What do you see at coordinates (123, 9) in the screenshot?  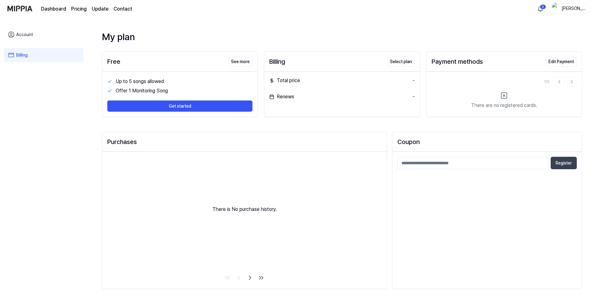 I see `a: Contact` at bounding box center [123, 9].